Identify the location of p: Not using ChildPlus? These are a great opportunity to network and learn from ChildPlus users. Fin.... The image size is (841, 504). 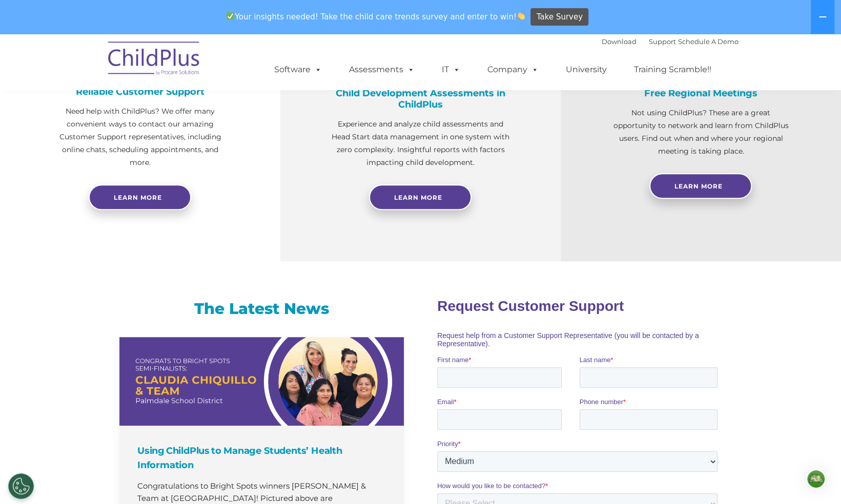
(701, 132).